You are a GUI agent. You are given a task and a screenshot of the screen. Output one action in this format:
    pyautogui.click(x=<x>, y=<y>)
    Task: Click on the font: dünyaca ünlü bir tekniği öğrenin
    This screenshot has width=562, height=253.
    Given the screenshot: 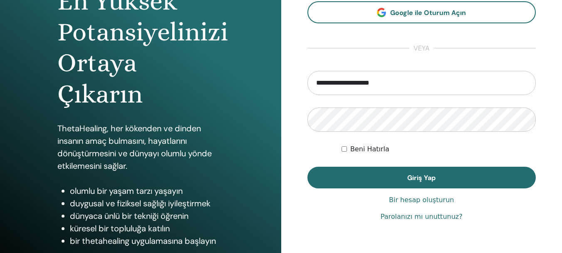 What is the action you would take?
    pyautogui.click(x=129, y=216)
    